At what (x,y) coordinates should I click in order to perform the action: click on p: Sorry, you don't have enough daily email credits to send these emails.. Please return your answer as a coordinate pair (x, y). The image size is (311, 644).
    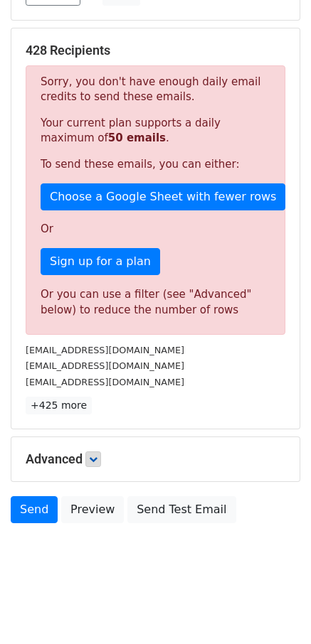
    Looking at the image, I should click on (155, 89).